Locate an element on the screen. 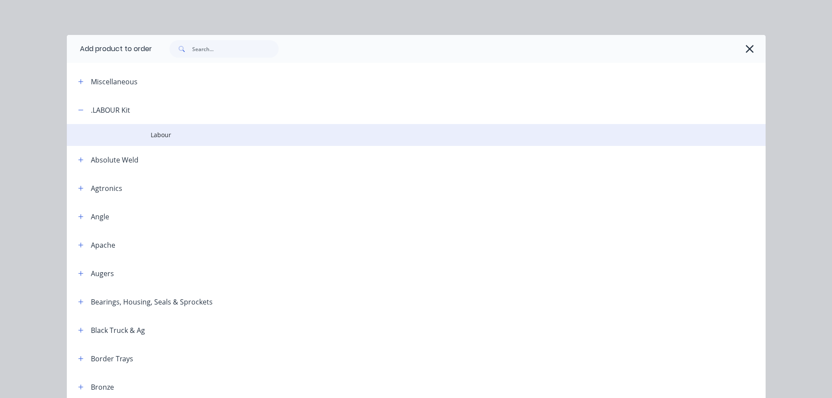 The width and height of the screenshot is (832, 398). div: Apache is located at coordinates (103, 245).